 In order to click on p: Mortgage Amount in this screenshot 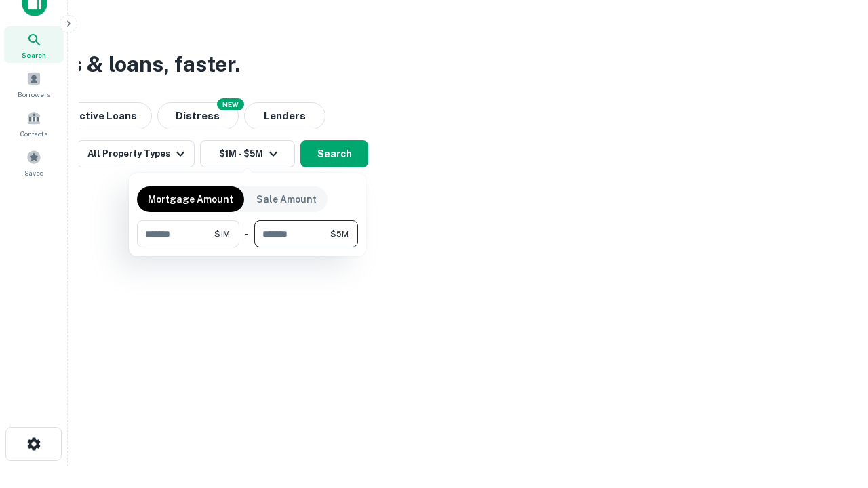, I will do `click(190, 199)`.